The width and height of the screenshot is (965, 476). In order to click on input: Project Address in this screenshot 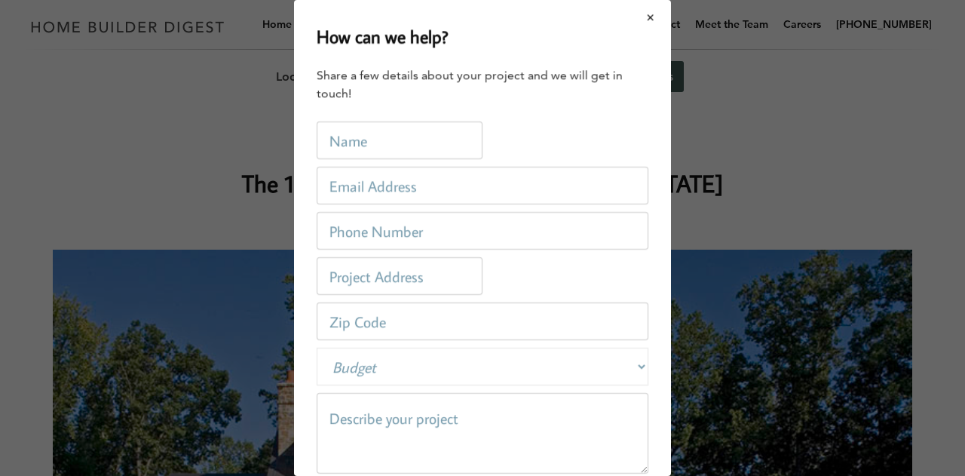, I will do `click(400, 276)`.